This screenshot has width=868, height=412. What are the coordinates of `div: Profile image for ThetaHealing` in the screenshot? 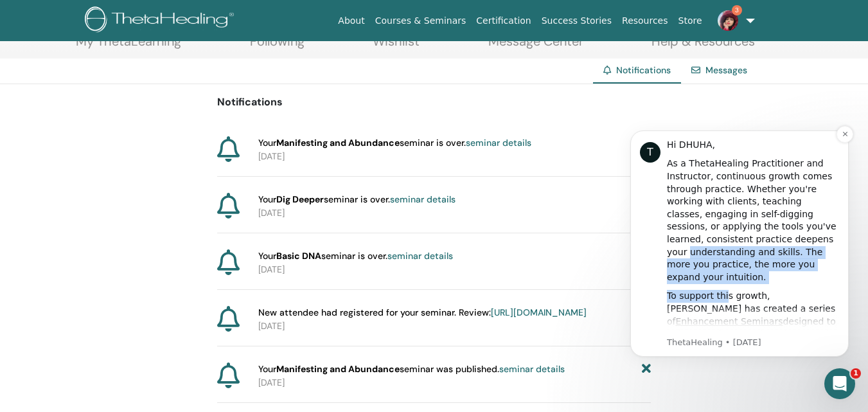 It's located at (39, 41).